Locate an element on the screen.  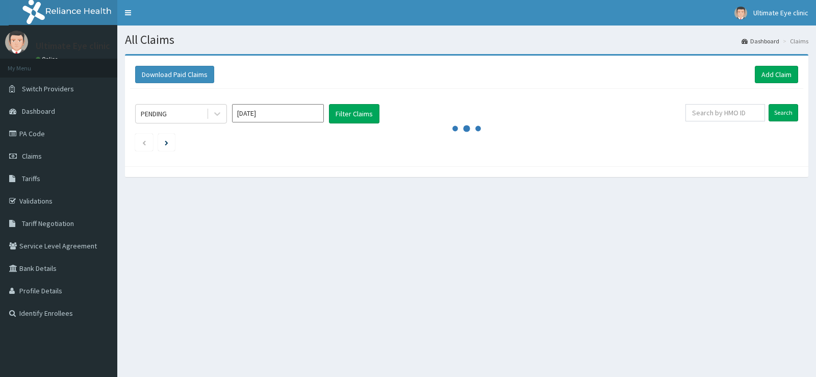
a: Online is located at coordinates (48, 59).